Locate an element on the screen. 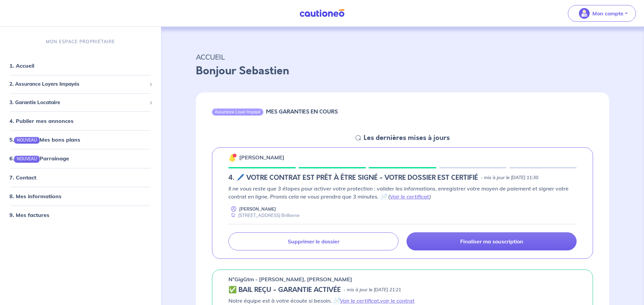  a: voir le contrat is located at coordinates (397, 301).